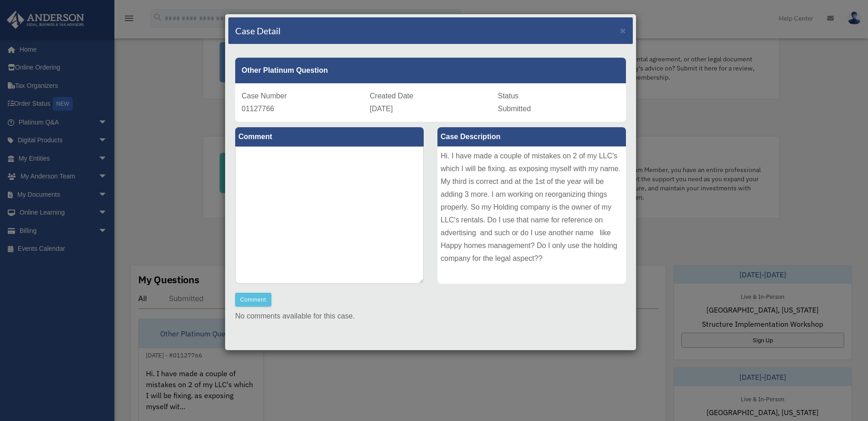  Describe the element at coordinates (623, 30) in the screenshot. I see `button: Close` at that location.